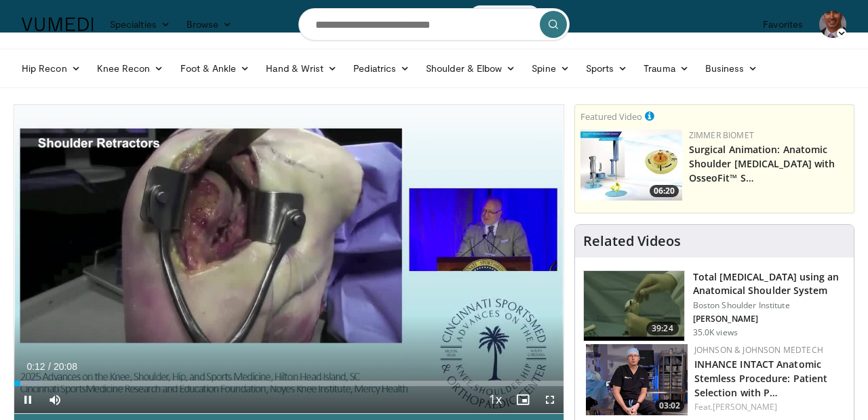  Describe the element at coordinates (782, 24) in the screenshot. I see `a: Favorites` at that location.